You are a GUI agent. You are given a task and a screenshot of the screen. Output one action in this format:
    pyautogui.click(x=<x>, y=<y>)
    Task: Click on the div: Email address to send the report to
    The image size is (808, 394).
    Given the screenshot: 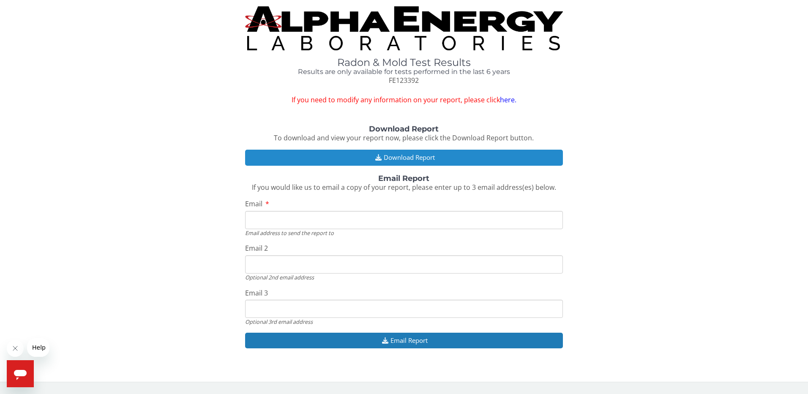 What is the action you would take?
    pyautogui.click(x=404, y=233)
    